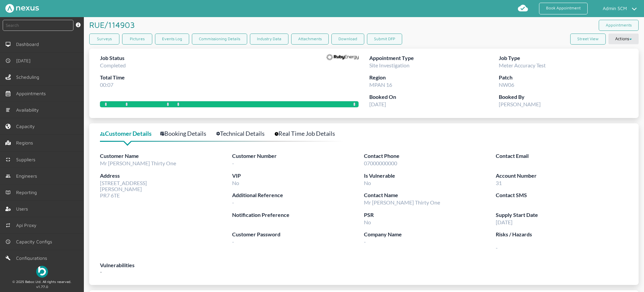 This screenshot has width=644, height=292. I want to click on span: Appointments, so click(32, 94).